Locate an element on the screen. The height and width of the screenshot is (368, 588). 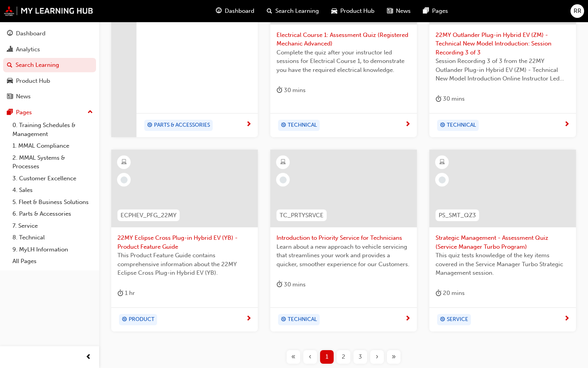
span: RR is located at coordinates (578, 11).